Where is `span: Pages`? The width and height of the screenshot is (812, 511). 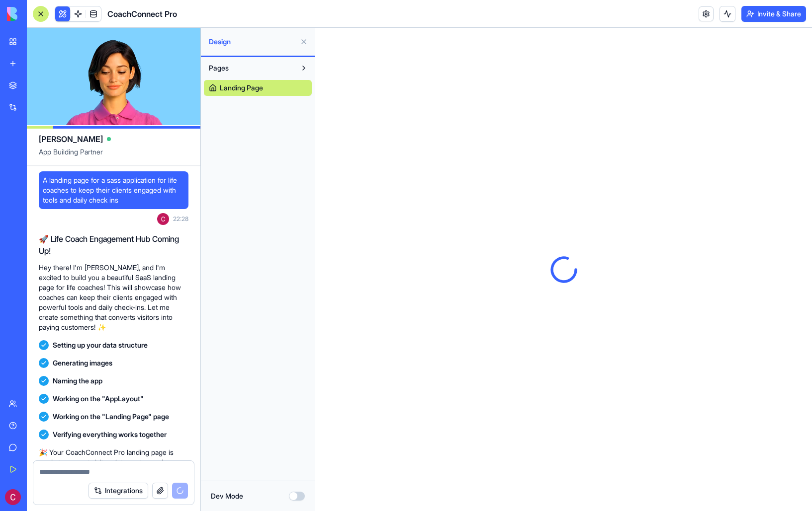
span: Pages is located at coordinates (219, 68).